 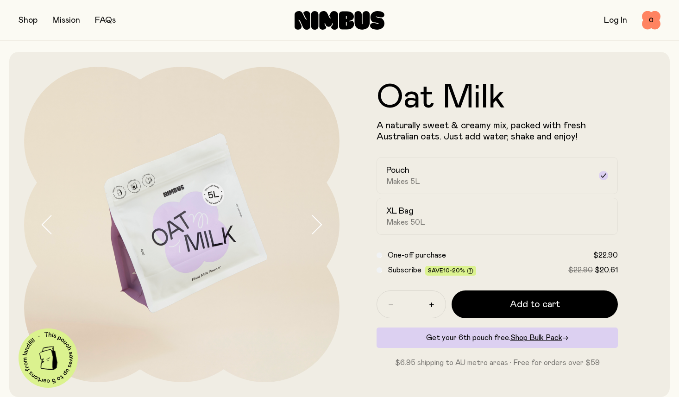 What do you see at coordinates (403, 182) in the screenshot?
I see `span: Makes 5L` at bounding box center [403, 182].